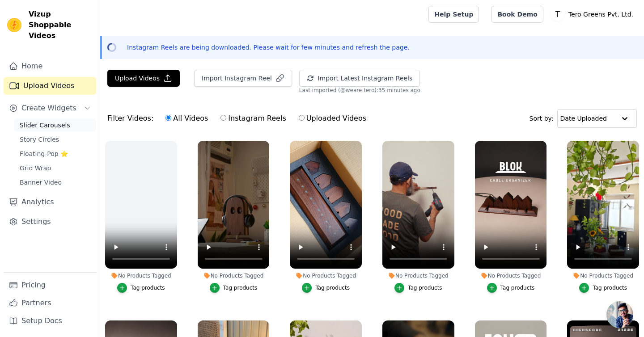 This screenshot has width=644, height=337. Describe the element at coordinates (49, 108) in the screenshot. I see `button: Create Widgets` at that location.